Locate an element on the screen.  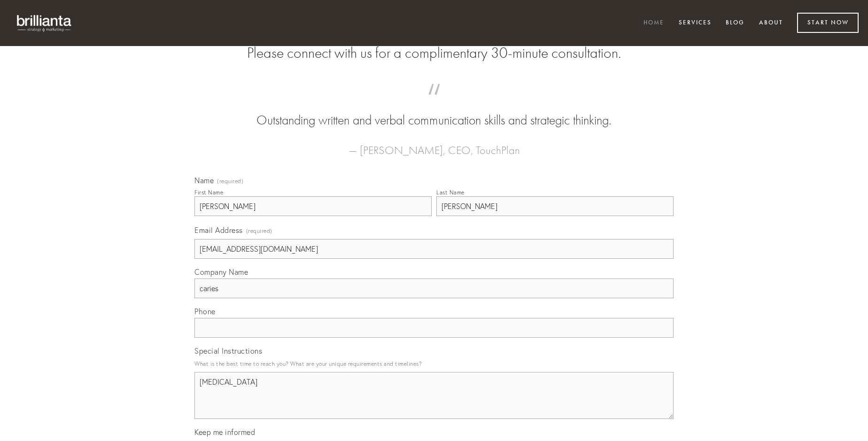
span: Email Address is located at coordinates (219, 230).